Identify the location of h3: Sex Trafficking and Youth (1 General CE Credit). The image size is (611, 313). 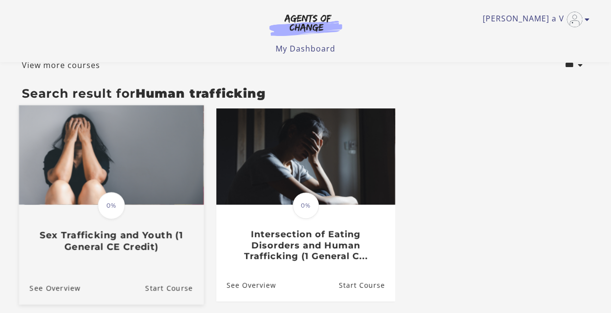
(111, 240).